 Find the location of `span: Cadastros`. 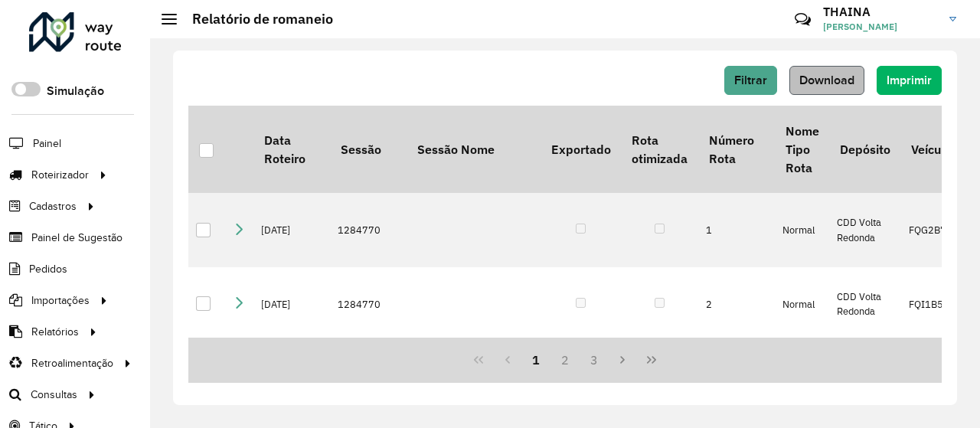

span: Cadastros is located at coordinates (53, 206).